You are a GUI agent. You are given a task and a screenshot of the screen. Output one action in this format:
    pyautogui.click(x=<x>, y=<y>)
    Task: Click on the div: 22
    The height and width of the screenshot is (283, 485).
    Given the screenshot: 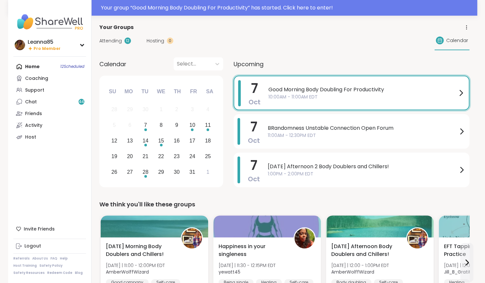 What is the action you would take?
    pyautogui.click(x=161, y=156)
    